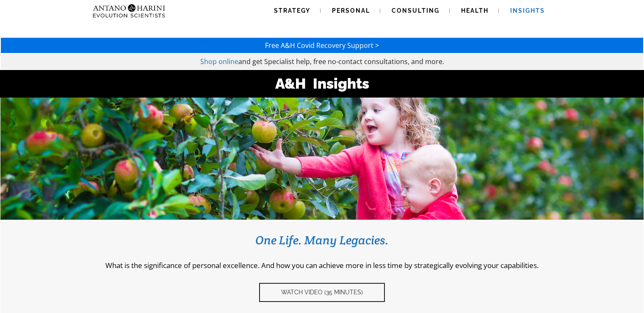  What do you see at coordinates (322, 45) in the screenshot?
I see `a: Free A&H Covid Recovery Support >` at bounding box center [322, 45].